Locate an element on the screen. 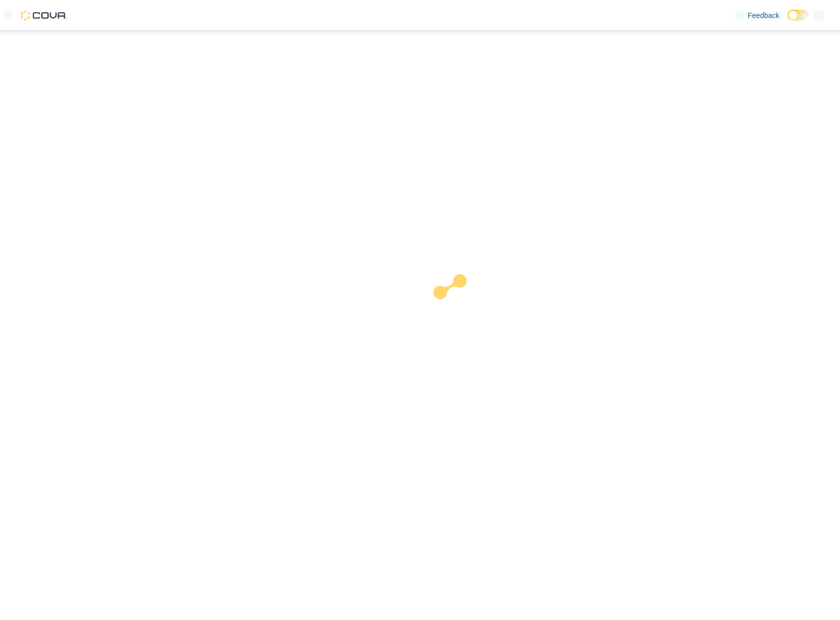 This screenshot has width=840, height=620. span: Dark Mode is located at coordinates (787, 21).